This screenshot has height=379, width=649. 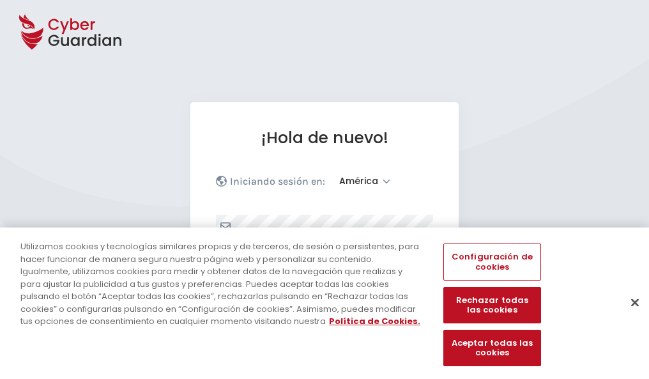 What do you see at coordinates (635, 302) in the screenshot?
I see `button: Cerrar` at bounding box center [635, 302].